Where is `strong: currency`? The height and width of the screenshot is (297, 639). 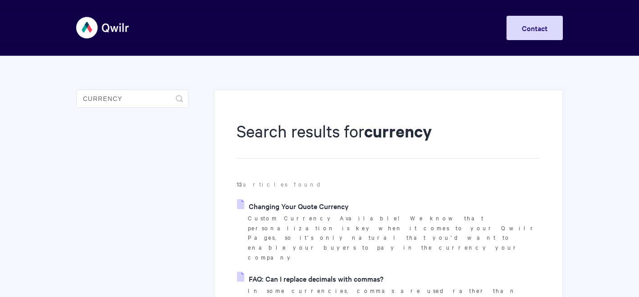 strong: currency is located at coordinates (398, 131).